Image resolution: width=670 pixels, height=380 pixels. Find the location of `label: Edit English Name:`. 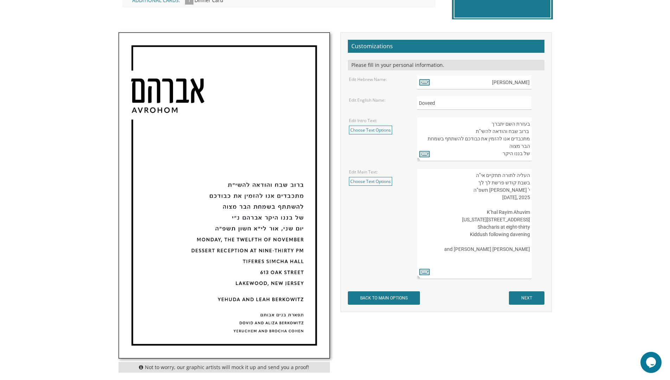

label: Edit English Name: is located at coordinates (367, 100).